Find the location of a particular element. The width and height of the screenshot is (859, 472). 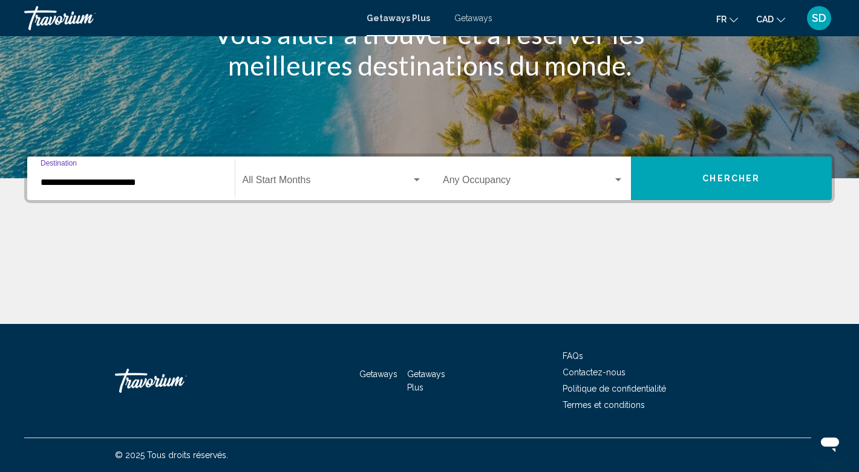

a: Termes et conditions is located at coordinates (604, 405).